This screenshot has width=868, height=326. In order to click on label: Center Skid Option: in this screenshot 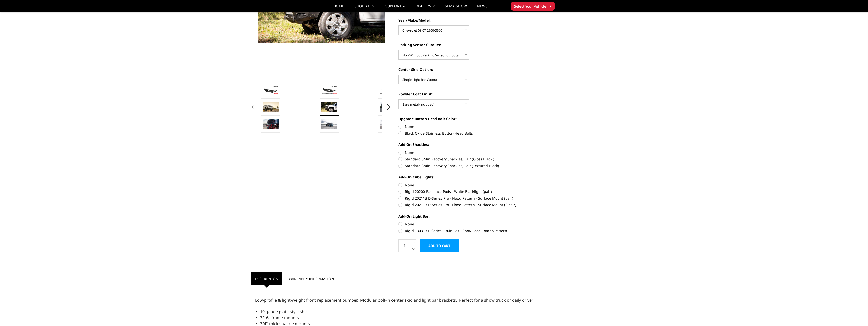, I will do `click(469, 69)`.